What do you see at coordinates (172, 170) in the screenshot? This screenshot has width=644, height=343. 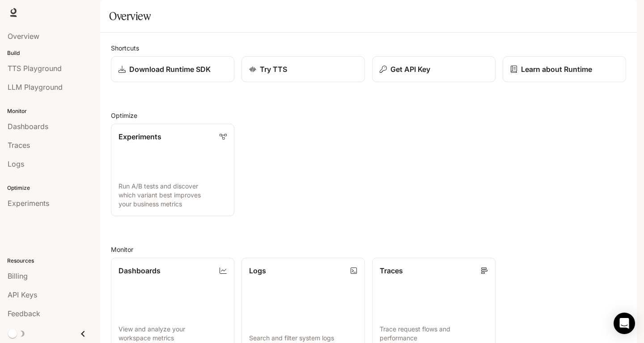 I see `a: ExperimentsRun A/B tests and discover which variant best improves your business metrics` at bounding box center [172, 170].